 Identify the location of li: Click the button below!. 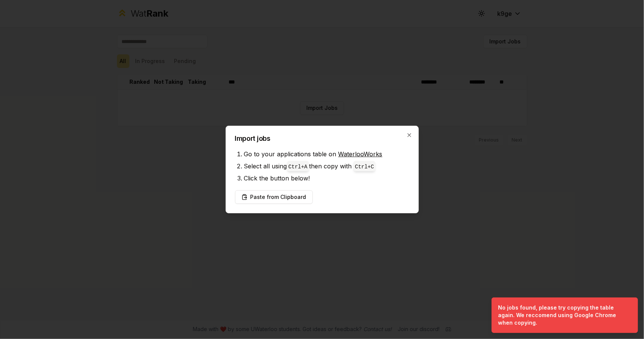
(327, 178).